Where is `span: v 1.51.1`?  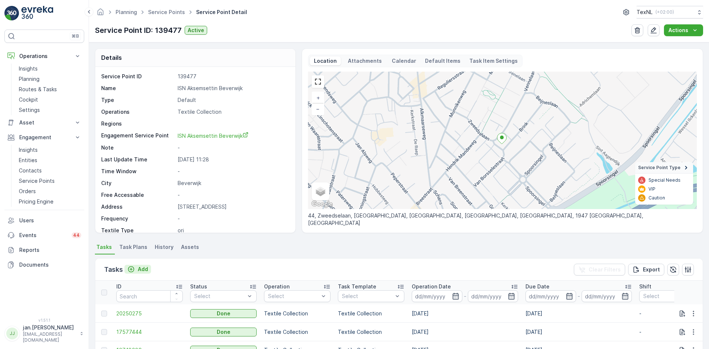
span: v 1.51.1 is located at coordinates (44, 320).